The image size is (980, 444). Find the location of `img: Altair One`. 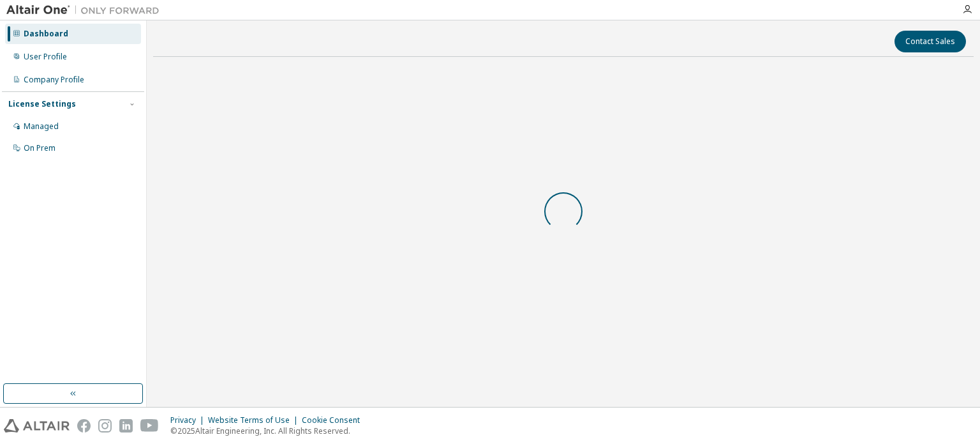

img: Altair One is located at coordinates (86, 10).